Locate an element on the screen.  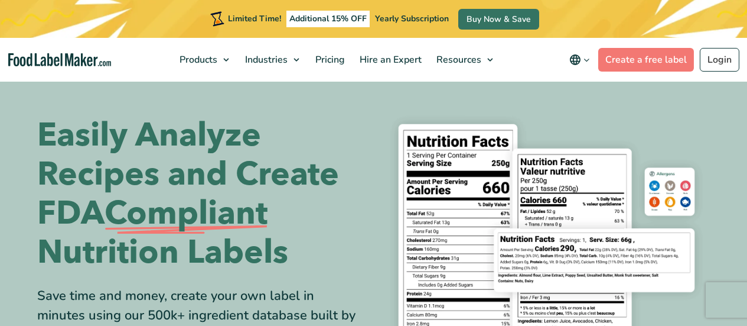
span: Products is located at coordinates (197, 60).